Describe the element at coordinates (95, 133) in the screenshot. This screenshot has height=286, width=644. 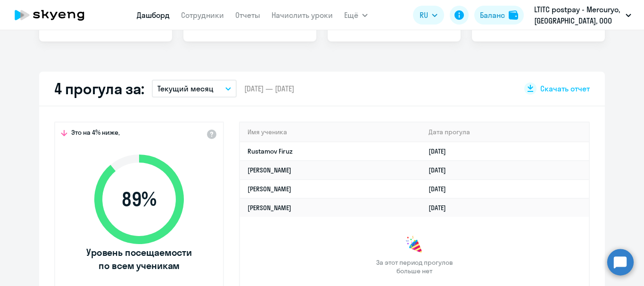
I see `span: Это на 4% ниже,` at that location.